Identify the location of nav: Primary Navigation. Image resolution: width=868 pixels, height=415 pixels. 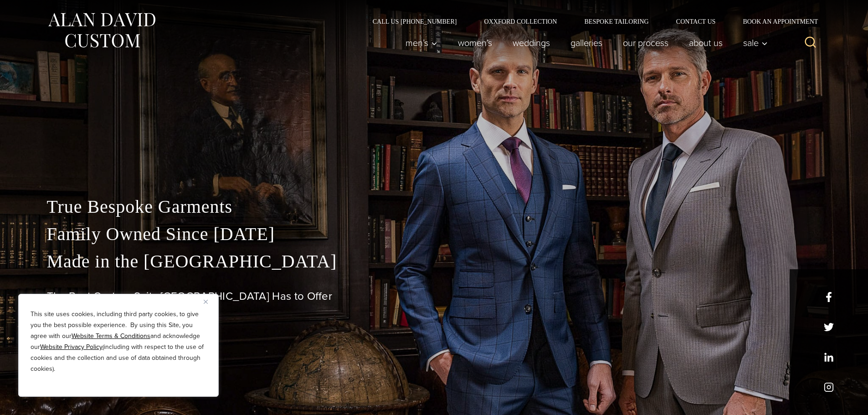
(583, 43).